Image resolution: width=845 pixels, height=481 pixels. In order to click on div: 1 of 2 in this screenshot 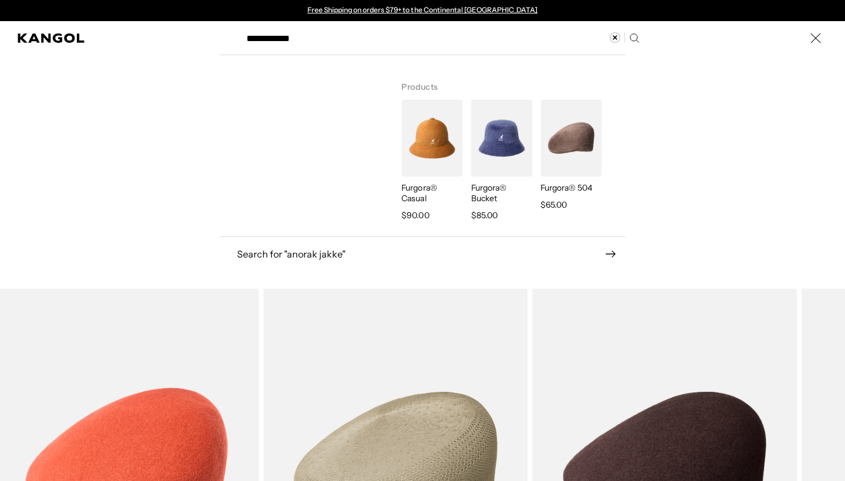, I will do `click(423, 11)`.